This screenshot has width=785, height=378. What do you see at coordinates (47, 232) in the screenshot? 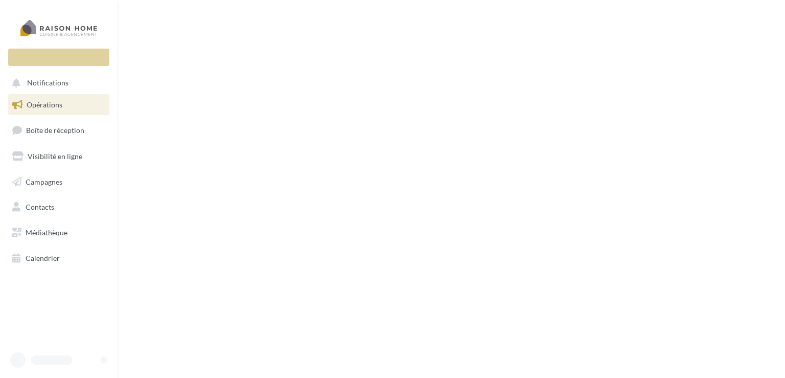
I see `span: Médiathèque` at bounding box center [47, 232].